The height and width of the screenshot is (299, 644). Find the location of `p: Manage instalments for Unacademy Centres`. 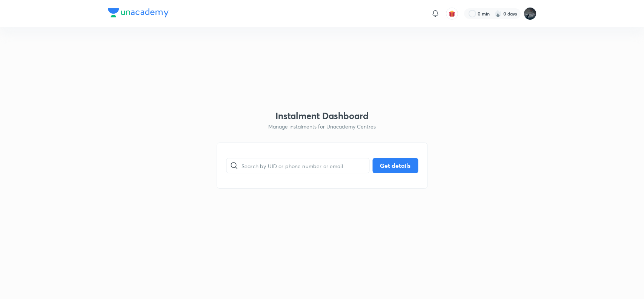

p: Manage instalments for Unacademy Centres is located at coordinates (322, 126).